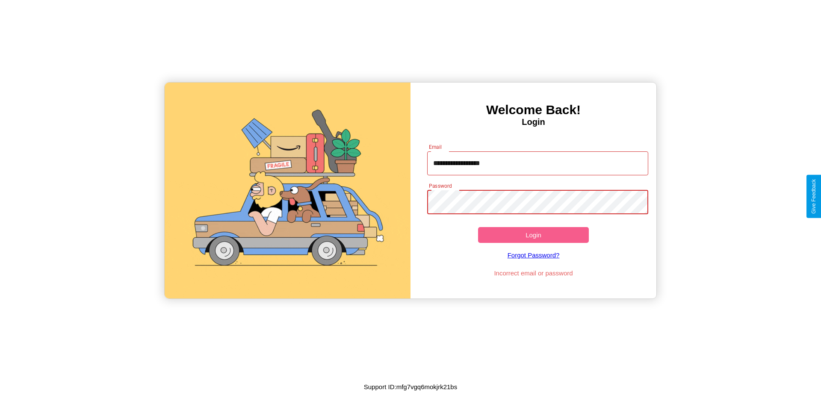  What do you see at coordinates (435, 147) in the screenshot?
I see `label: Email` at bounding box center [435, 147].